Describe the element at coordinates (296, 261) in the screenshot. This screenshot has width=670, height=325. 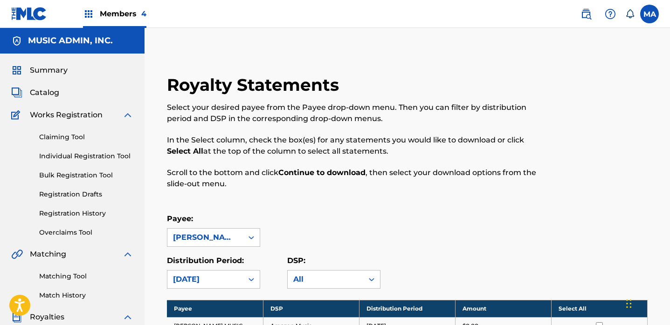
I see `label: DSP:` at that location.